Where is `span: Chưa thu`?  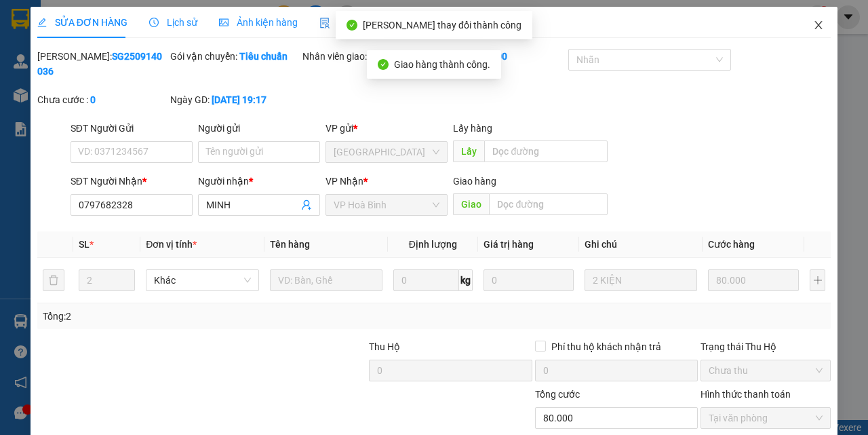 span: Chưa thu is located at coordinates (766, 371).